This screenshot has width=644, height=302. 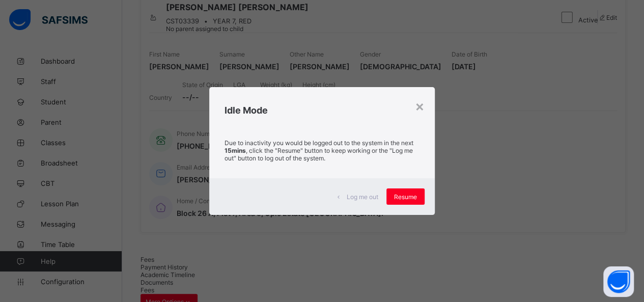 What do you see at coordinates (618, 281) in the screenshot?
I see `button: Open asap` at bounding box center [618, 281].